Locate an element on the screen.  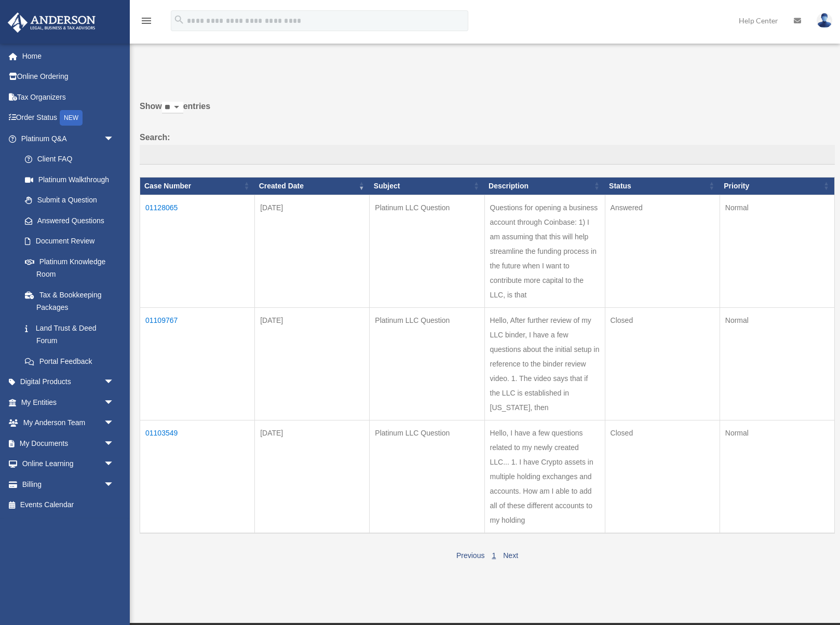
i: search is located at coordinates (179, 20).